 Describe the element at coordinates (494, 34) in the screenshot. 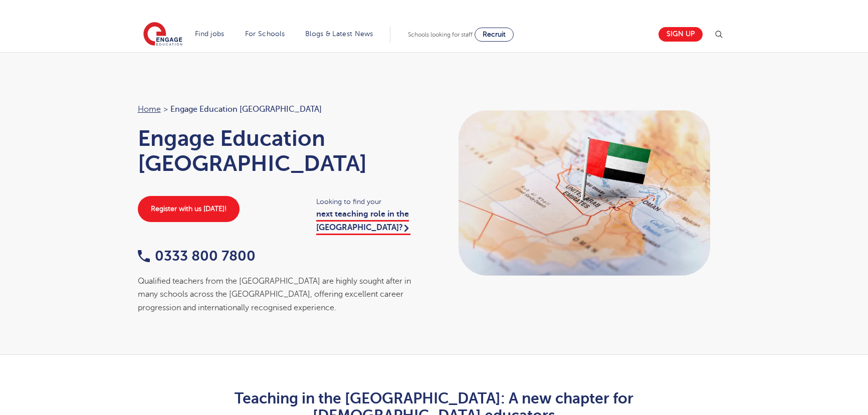

I see `span: Recruit` at that location.